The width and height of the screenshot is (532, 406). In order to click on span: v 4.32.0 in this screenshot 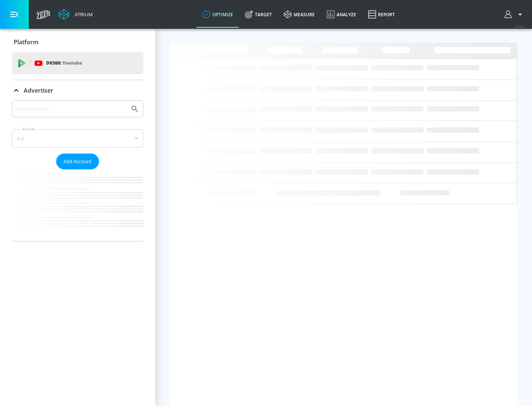, I will do `click(519, 26)`.